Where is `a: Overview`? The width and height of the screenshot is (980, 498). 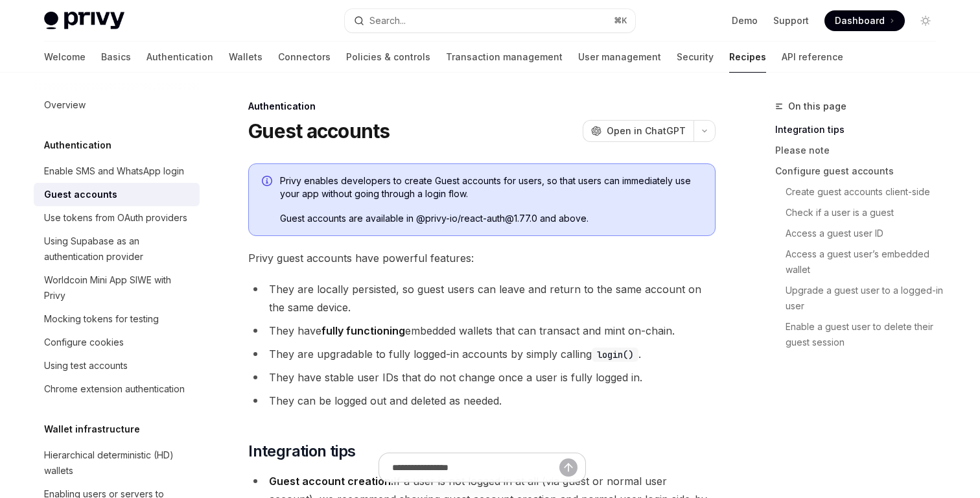 a: Overview is located at coordinates (116, 105).